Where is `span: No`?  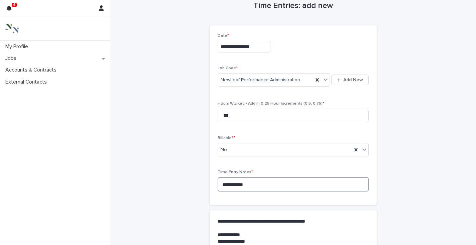
span: No is located at coordinates (224, 150).